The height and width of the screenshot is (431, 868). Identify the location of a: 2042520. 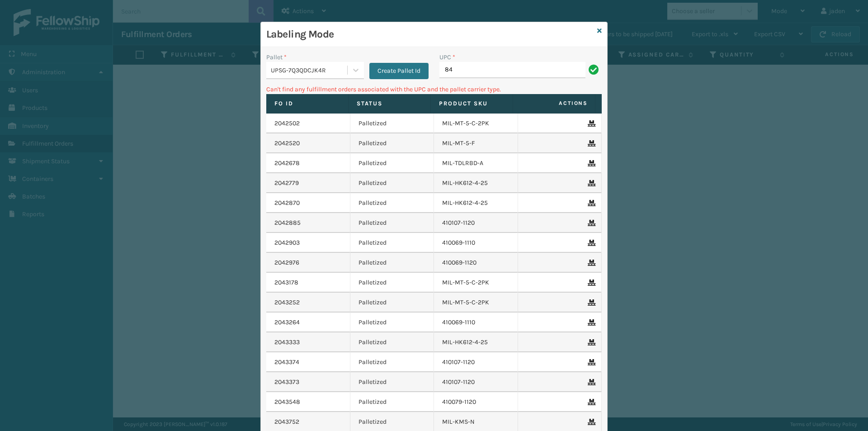
(287, 144).